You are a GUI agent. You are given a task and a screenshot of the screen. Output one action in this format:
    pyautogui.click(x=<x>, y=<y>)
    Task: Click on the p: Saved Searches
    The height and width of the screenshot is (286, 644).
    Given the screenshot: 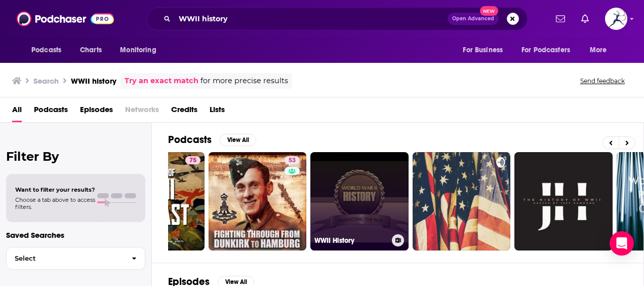 What is the action you would take?
    pyautogui.click(x=76, y=235)
    